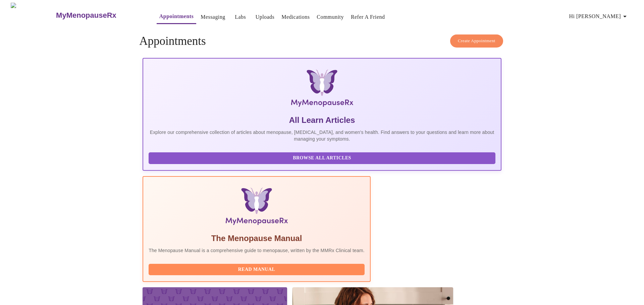 The width and height of the screenshot is (644, 305). I want to click on a: Messaging, so click(213, 17).